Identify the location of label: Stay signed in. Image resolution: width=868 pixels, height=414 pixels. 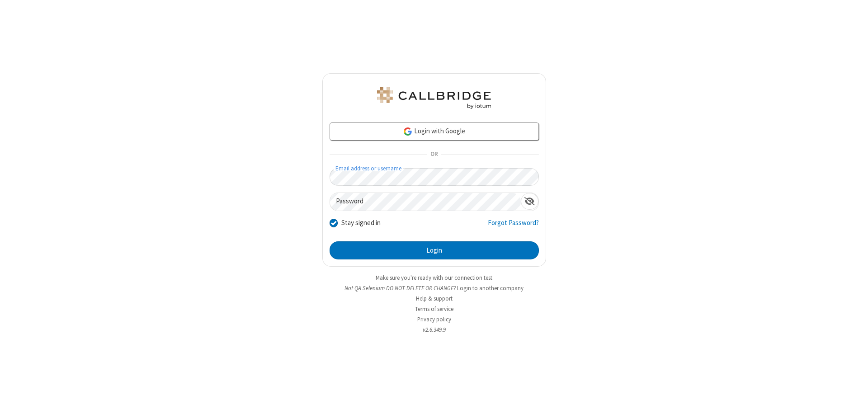
(360, 222).